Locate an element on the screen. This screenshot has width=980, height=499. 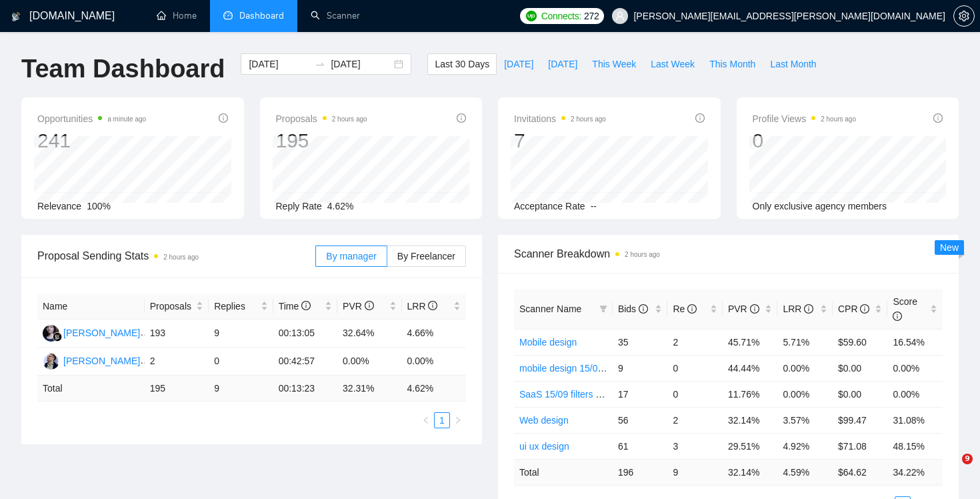
span: Replies is located at coordinates (235, 306).